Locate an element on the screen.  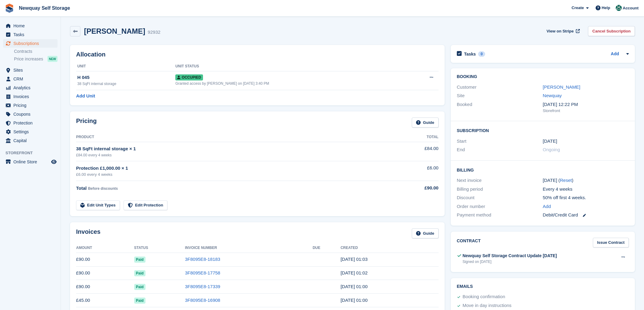
time: 2025-07-26 00:00:12 UTC is located at coordinates (354, 286).